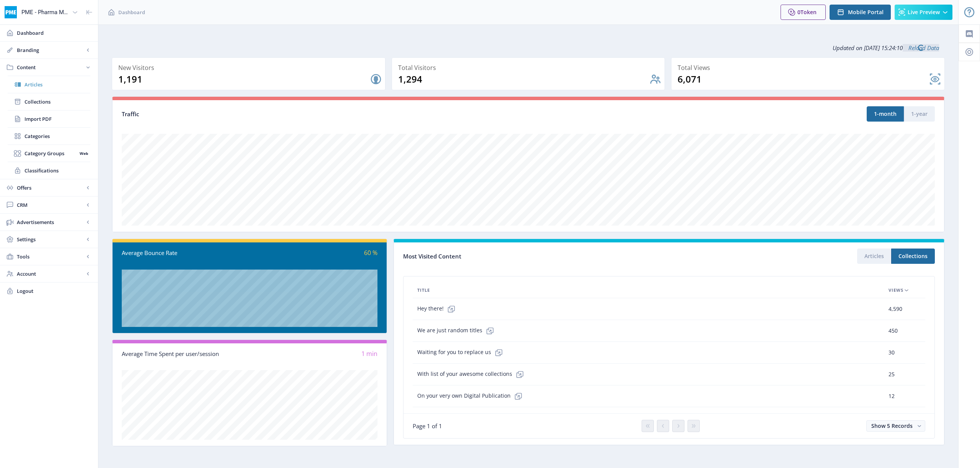  I want to click on span: Settings, so click(51, 239).